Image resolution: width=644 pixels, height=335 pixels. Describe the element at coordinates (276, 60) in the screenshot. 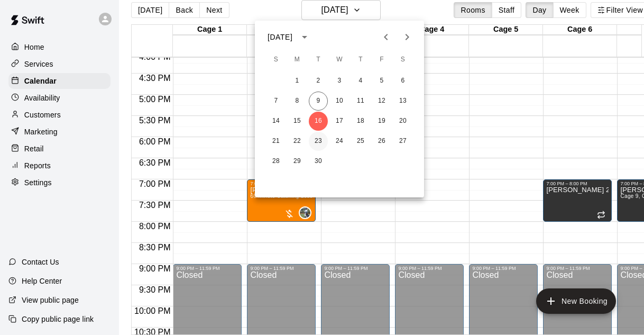

I see `span: Sunday` at that location.